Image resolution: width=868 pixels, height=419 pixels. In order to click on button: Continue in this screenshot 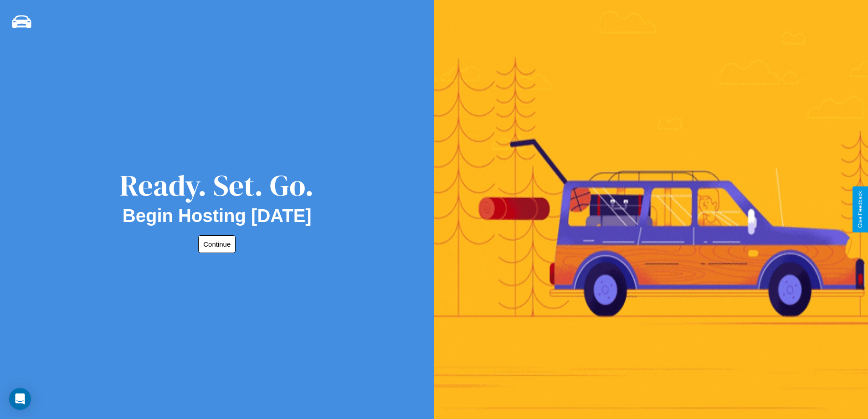, I will do `click(217, 244)`.